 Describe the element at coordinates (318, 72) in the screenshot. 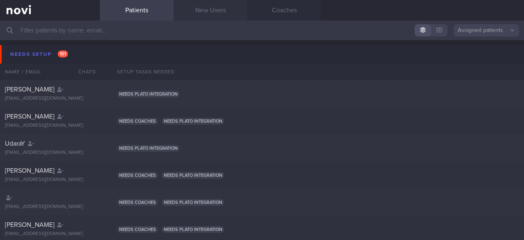

I see `div: Setup tasks needed` at that location.